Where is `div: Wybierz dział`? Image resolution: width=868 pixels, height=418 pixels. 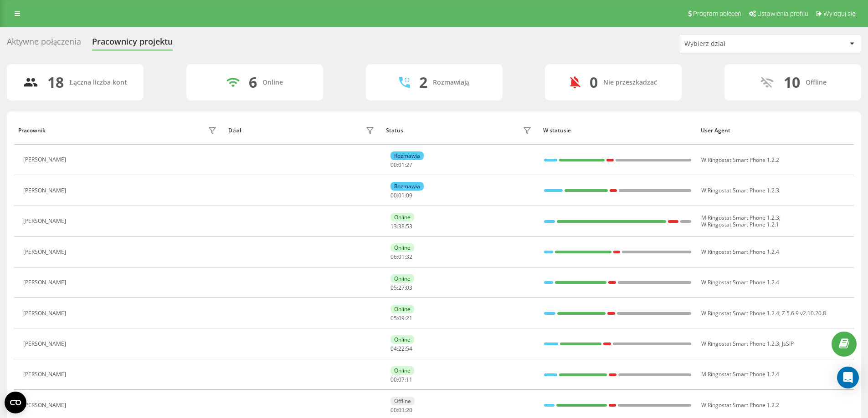 div: Wybierz dział is located at coordinates (739, 44).